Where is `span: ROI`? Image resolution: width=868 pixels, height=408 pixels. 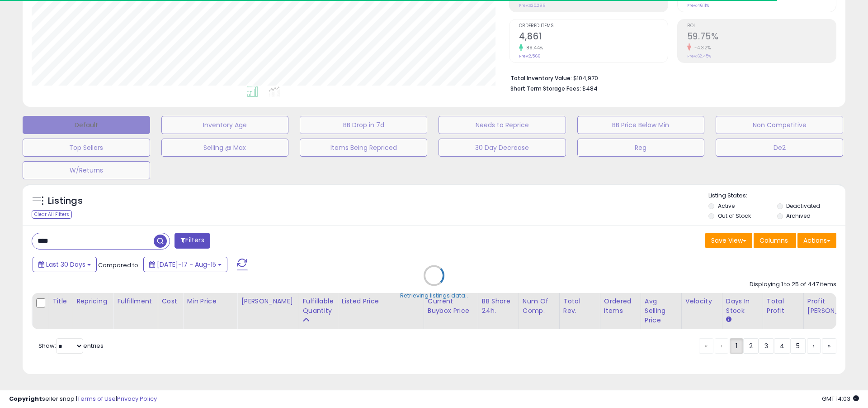
span: ROI is located at coordinates (761, 26).